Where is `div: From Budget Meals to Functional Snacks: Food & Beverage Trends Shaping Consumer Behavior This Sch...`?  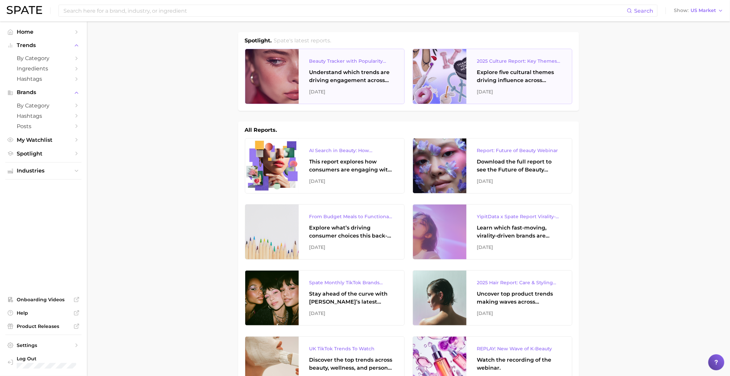
div: From Budget Meals to Functional Snacks: Food & Beverage Trends Shaping Consumer Behavior This Sch... is located at coordinates (351, 217).